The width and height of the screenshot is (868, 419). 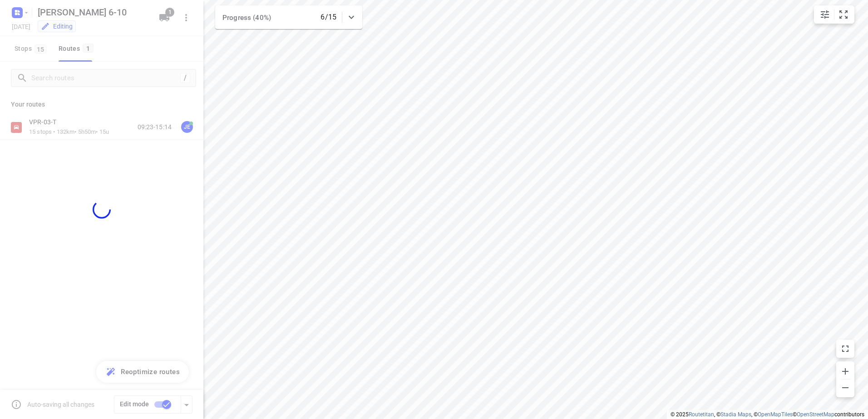 I want to click on button: Map settings, so click(x=825, y=14).